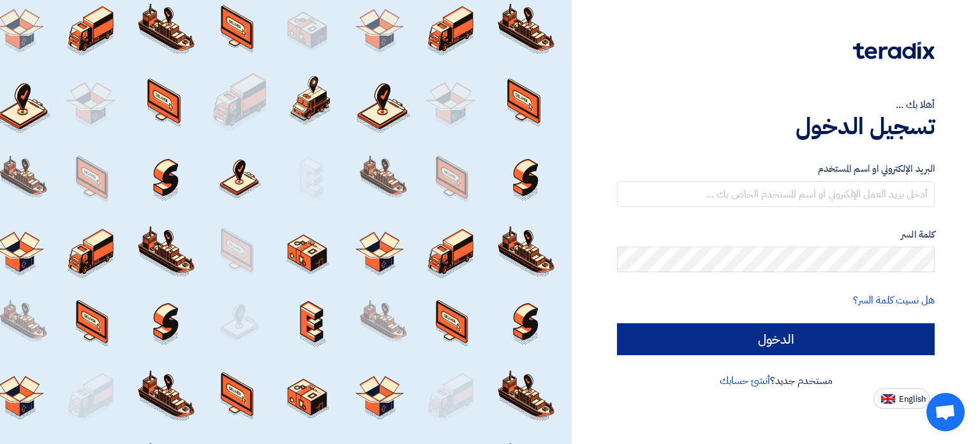 This screenshot has height=444, width=980. I want to click on input: الدخول, so click(776, 339).